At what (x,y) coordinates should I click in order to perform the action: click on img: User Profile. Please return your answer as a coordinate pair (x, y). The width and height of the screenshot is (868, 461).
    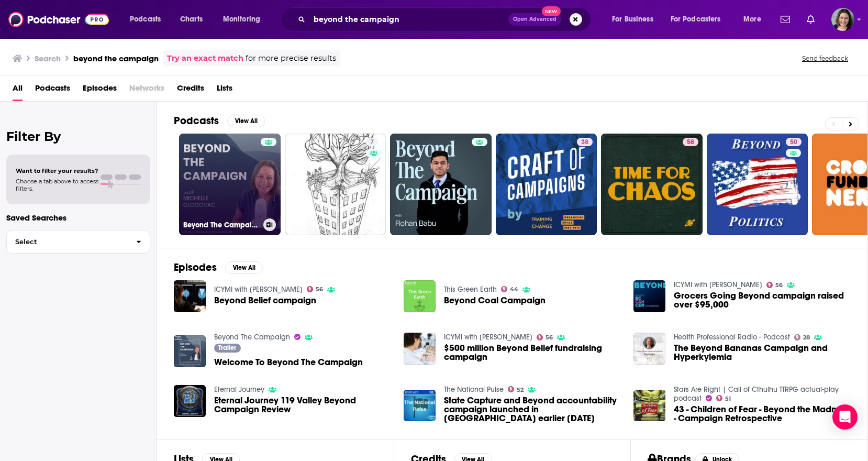
    Looking at the image, I should click on (843, 20).